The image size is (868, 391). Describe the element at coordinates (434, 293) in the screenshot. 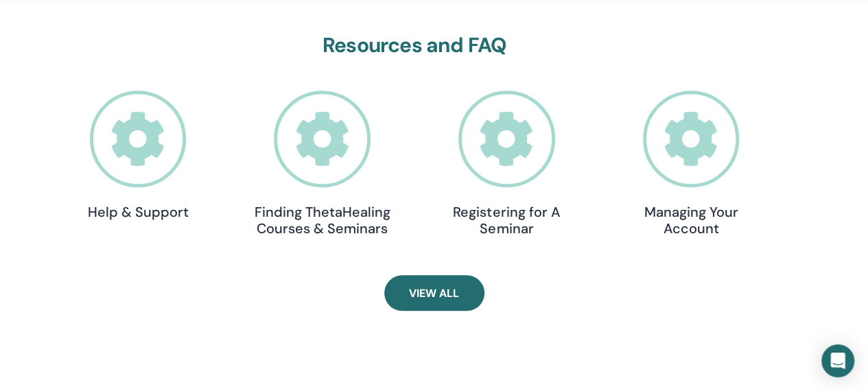

I see `a: View All` at that location.